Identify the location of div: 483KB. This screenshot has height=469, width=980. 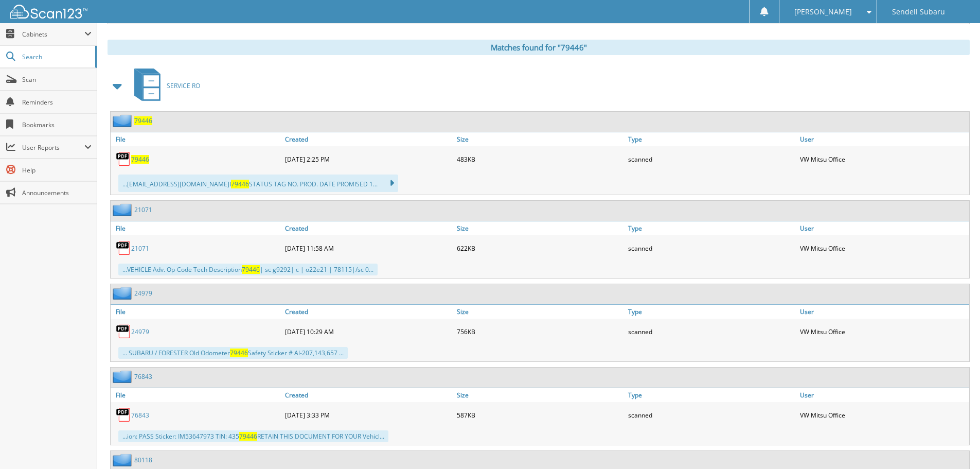
(540, 159).